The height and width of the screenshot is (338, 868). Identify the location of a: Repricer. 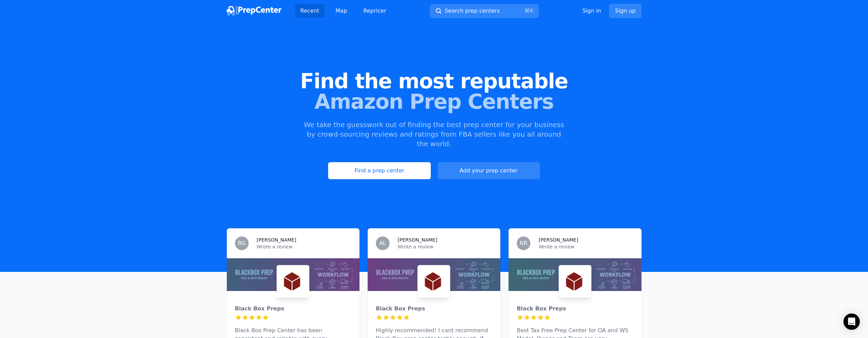
(375, 11).